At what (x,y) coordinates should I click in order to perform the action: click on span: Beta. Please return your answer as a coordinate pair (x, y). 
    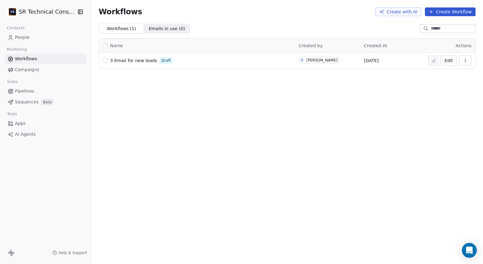
    Looking at the image, I should click on (47, 102).